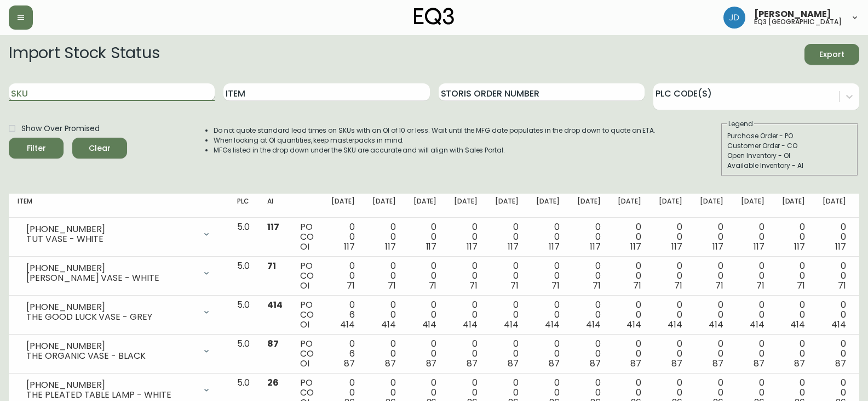  Describe the element at coordinates (790, 165) in the screenshot. I see `div: Available Inventory - AI` at that location.